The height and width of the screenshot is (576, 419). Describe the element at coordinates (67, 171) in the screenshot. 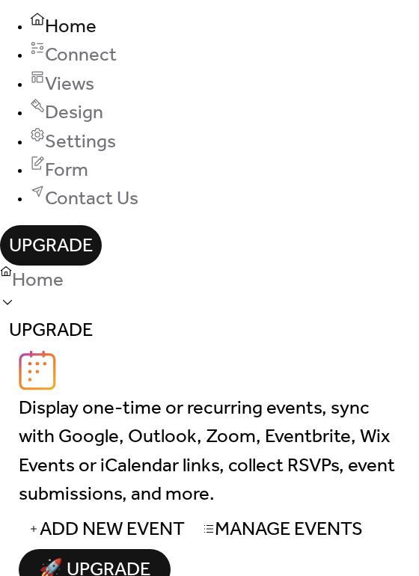

I see `span: Form` at that location.